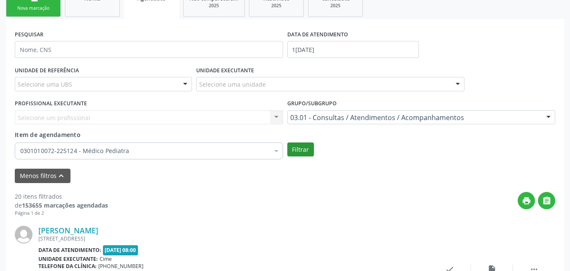  I want to click on strong: 153655 marcações agendadas, so click(65, 205).